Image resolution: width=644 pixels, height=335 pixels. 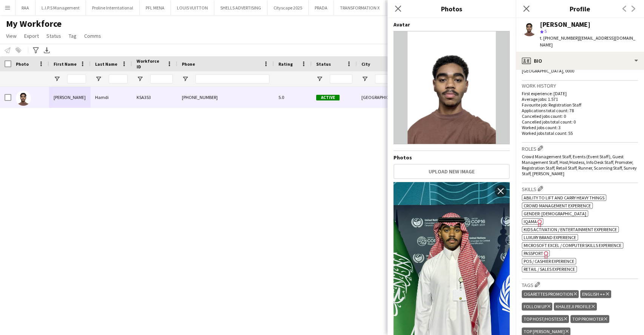 What do you see at coordinates (53, 36) in the screenshot?
I see `a: Status` at bounding box center [53, 36].